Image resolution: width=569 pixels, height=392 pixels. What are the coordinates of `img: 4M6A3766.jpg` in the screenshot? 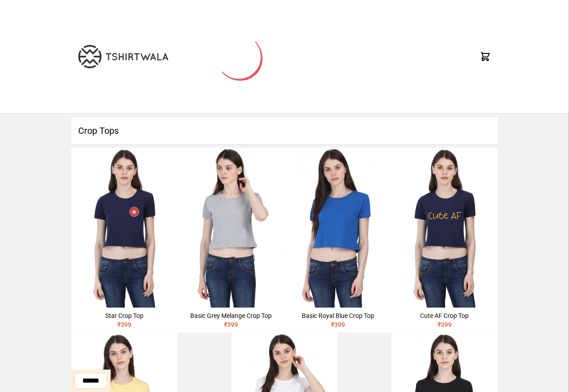 It's located at (231, 228).